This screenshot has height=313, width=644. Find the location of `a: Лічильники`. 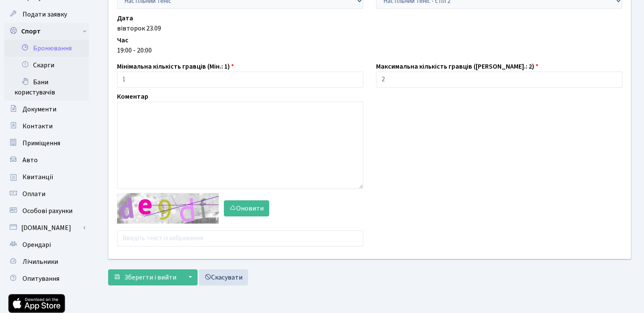

a: Лічильники is located at coordinates (47, 262).